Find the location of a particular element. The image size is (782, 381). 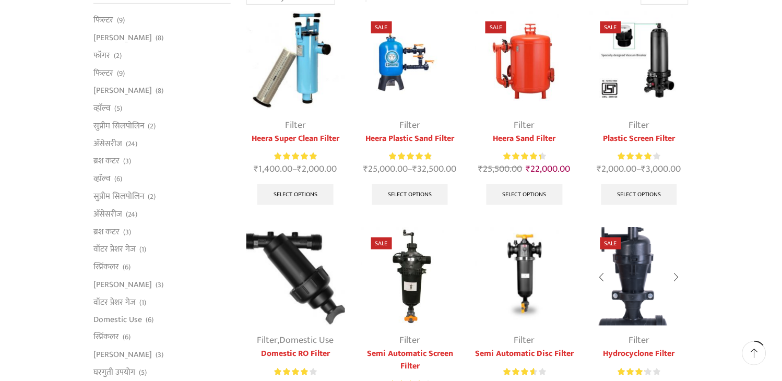

a: Heera Sand Filter is located at coordinates (524, 139).